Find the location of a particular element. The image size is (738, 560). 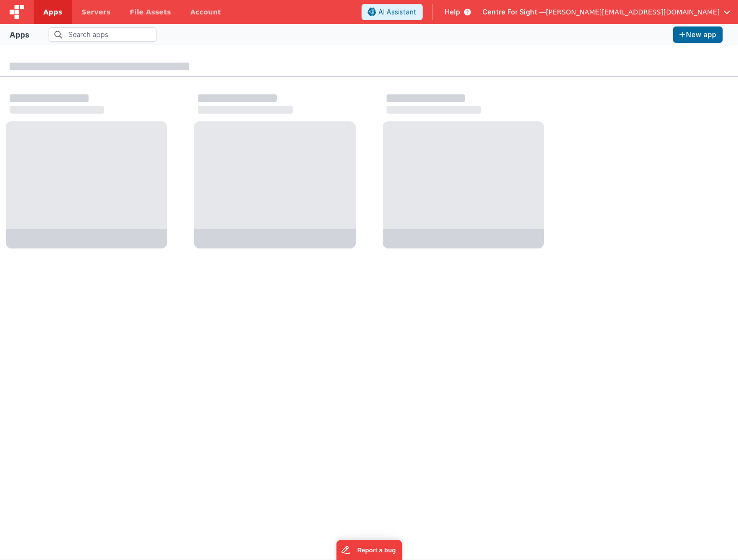

span: File Assets is located at coordinates (151, 12).